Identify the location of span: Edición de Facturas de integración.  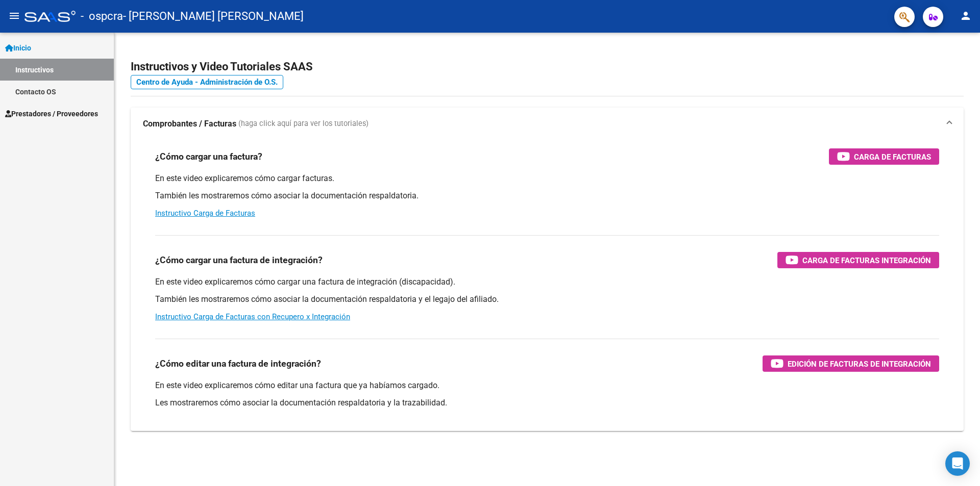
(859, 364).